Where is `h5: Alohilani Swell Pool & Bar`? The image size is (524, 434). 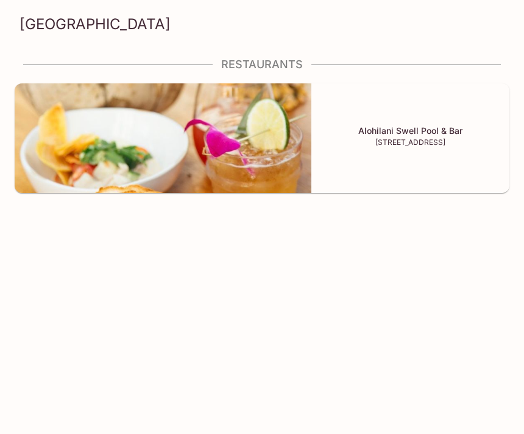
h5: Alohilani Swell Pool & Bar is located at coordinates (410, 130).